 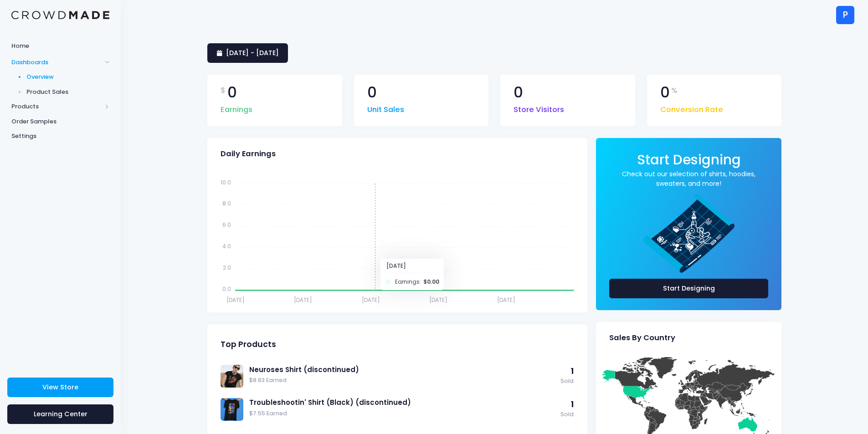 What do you see at coordinates (61, 414) in the screenshot?
I see `span: Learning Center` at bounding box center [61, 414].